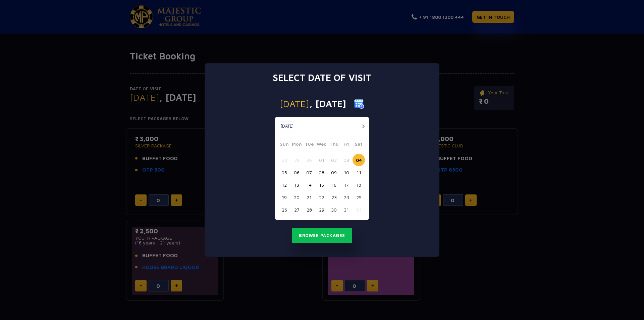 This screenshot has width=644, height=320. What do you see at coordinates (359, 172) in the screenshot?
I see `button: 11` at bounding box center [359, 172].